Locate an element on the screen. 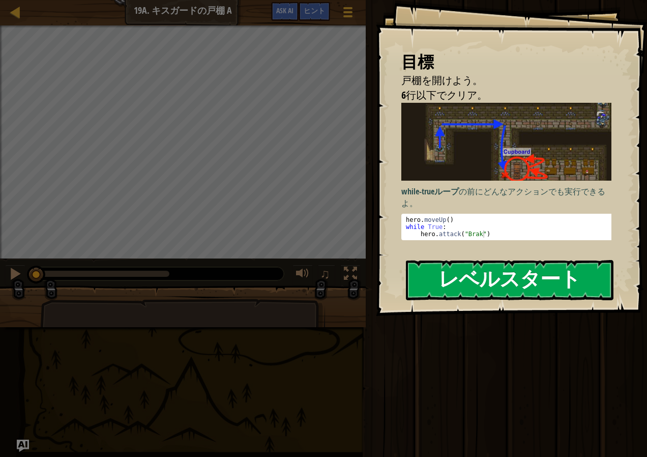 This screenshot has width=647, height=457. div: 目標 is located at coordinates (506, 62).